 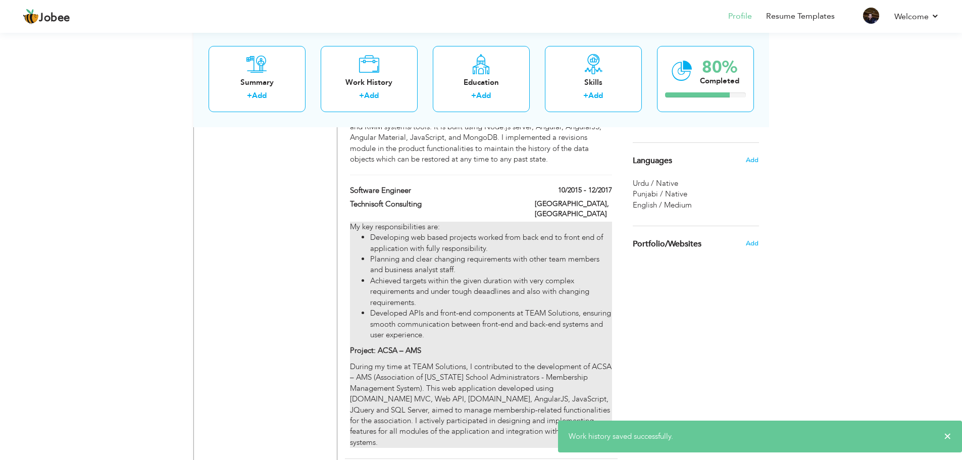 What do you see at coordinates (620, 436) in the screenshot?
I see `span: Work history saved successfully.` at bounding box center [620, 436].